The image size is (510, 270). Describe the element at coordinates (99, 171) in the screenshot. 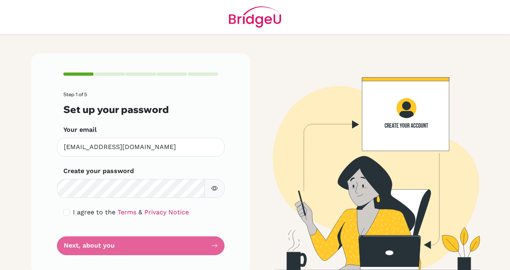

I see `label: Create your password` at that location.